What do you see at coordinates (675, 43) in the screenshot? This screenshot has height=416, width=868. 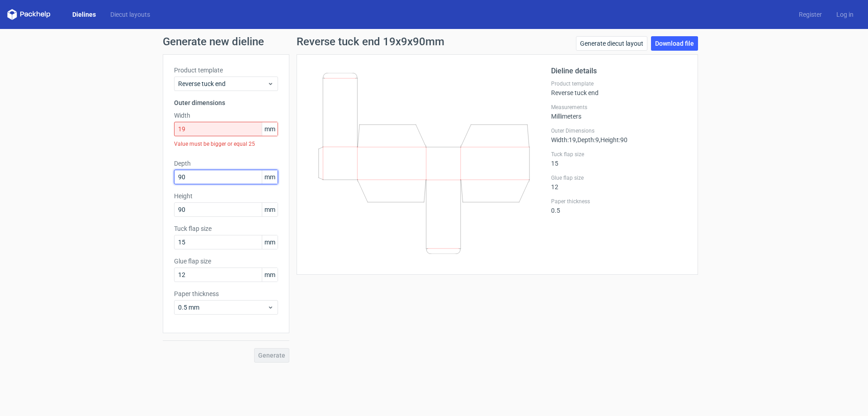 I see `a: Download file` at bounding box center [675, 43].